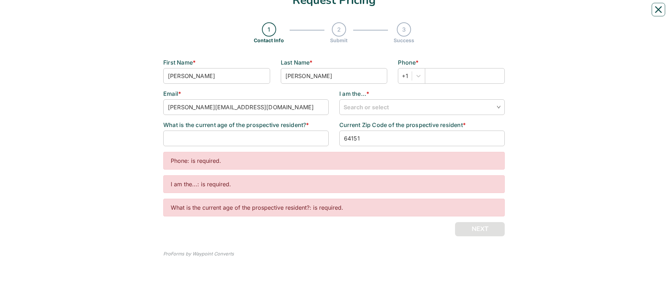  Describe the element at coordinates (339, 29) in the screenshot. I see `div: 2` at that location.